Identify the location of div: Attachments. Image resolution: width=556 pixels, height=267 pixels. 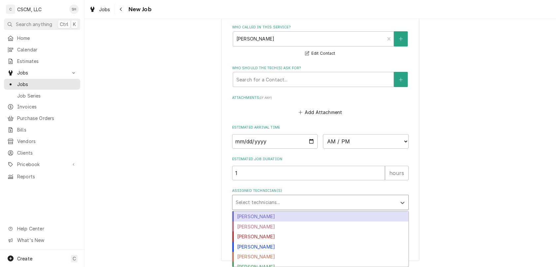
(320, 106).